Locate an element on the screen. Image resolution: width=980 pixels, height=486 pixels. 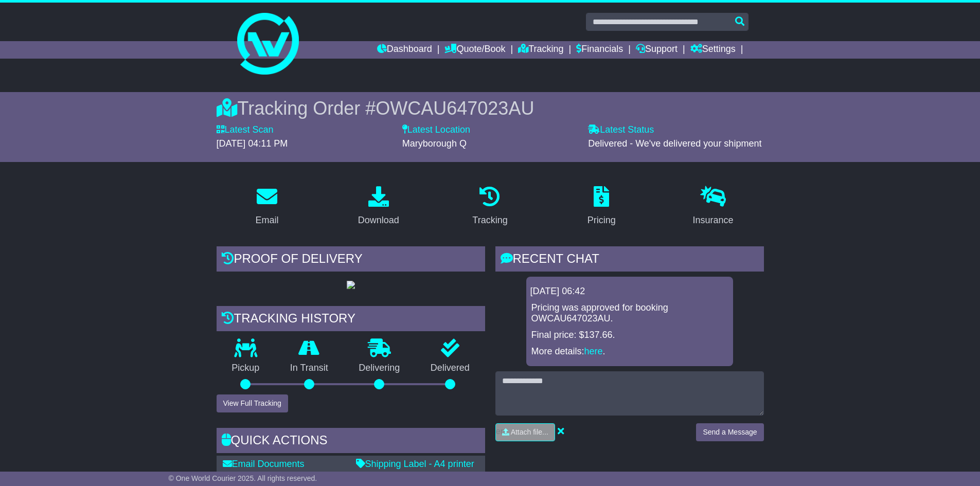
div: Proof of Delivery is located at coordinates (351, 260).